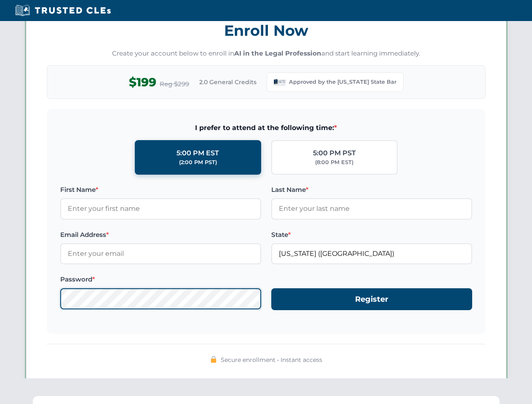 This screenshot has width=532, height=404. Describe the element at coordinates (228, 82) in the screenshot. I see `span: 2.0 General Credits` at that location.